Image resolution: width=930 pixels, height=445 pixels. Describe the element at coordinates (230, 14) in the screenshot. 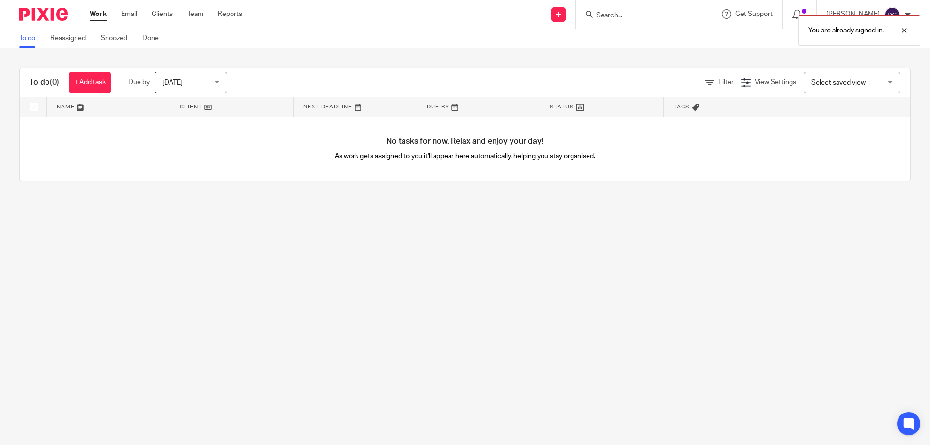

I see `a: Reports` at that location.